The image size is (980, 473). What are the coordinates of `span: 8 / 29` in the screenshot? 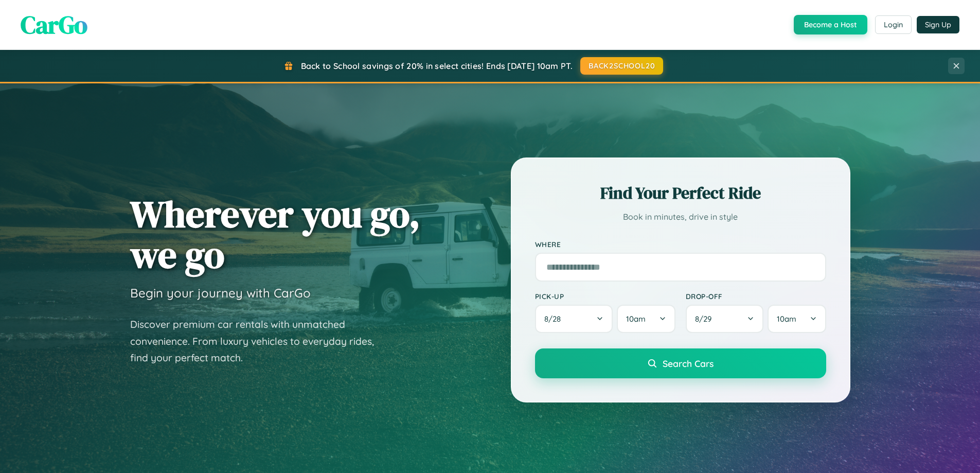 It's located at (705, 319).